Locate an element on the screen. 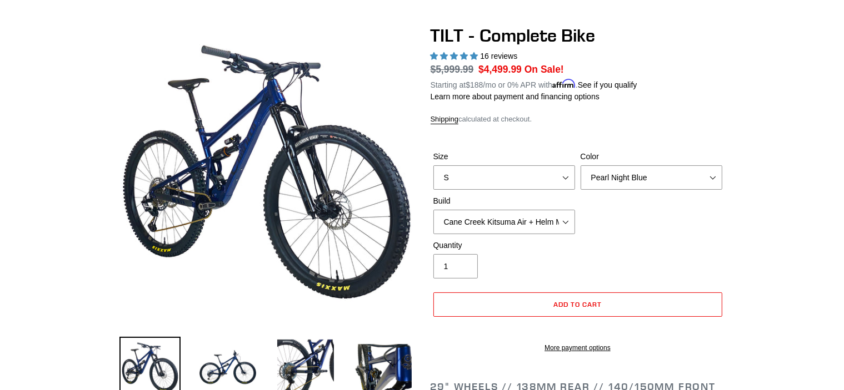 The width and height of the screenshot is (844, 390). span: 16 reviews is located at coordinates (498, 56).